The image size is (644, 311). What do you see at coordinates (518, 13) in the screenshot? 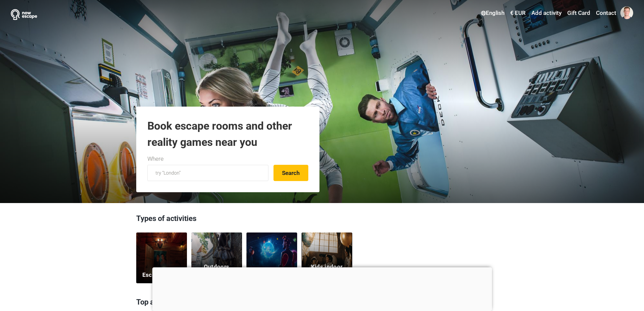
I see `a: € EUR` at bounding box center [518, 13].